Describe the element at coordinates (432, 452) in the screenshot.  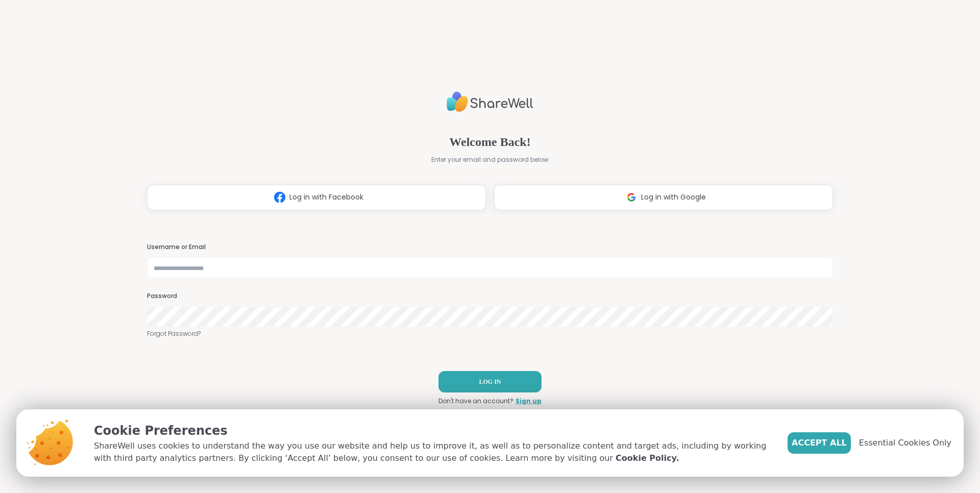
I see `p: ShareWell uses cookies to understand the way you use our website and help us to improve it, as we...` at that location.